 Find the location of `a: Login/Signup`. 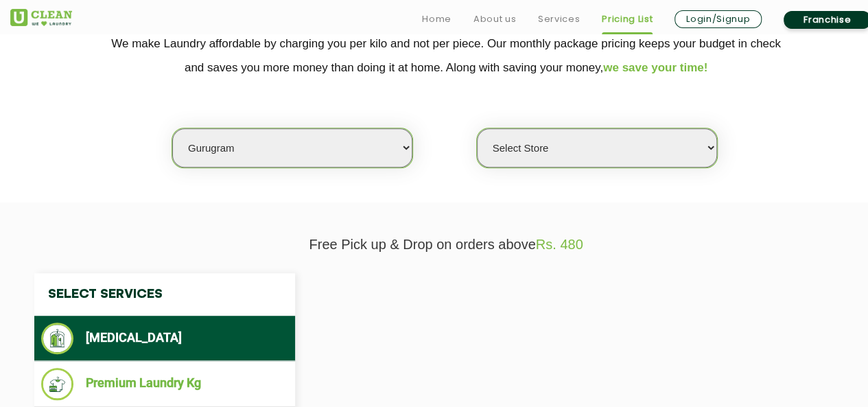

a: Login/Signup is located at coordinates (718, 19).